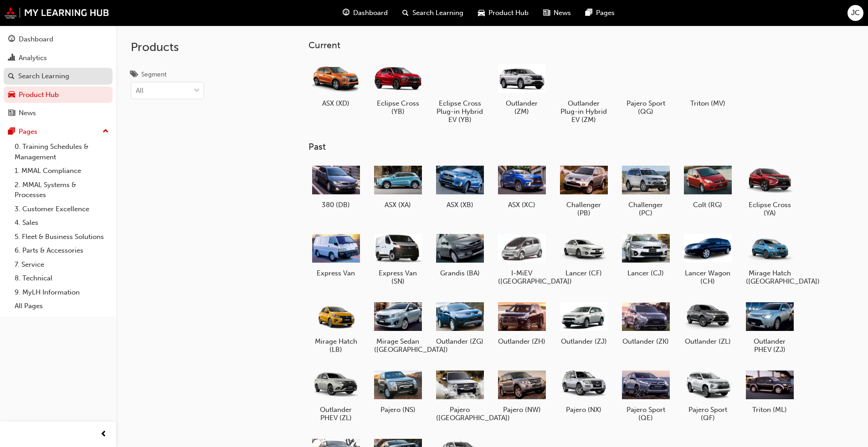 This screenshot has width=868, height=447. Describe the element at coordinates (646, 254) in the screenshot. I see `a: Lancer (CJ)` at that location.